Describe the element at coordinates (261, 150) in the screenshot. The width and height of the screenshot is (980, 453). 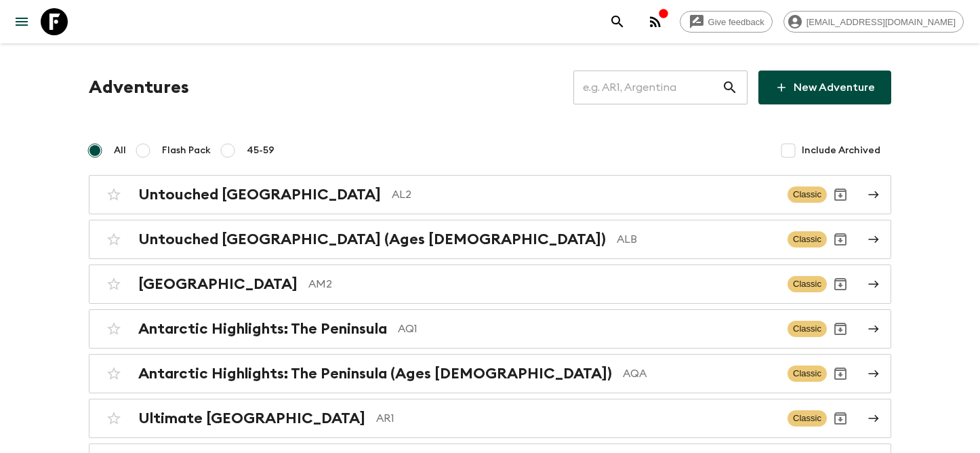
I see `span: 45-59` at that location.